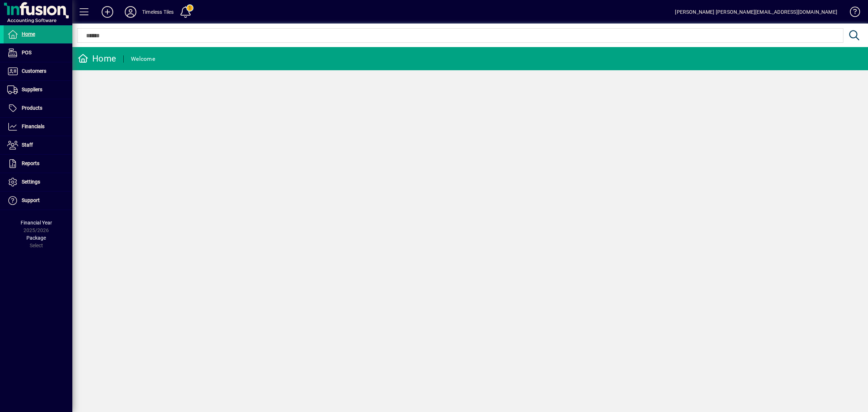 This screenshot has width=868, height=412. I want to click on span: Financials, so click(33, 126).